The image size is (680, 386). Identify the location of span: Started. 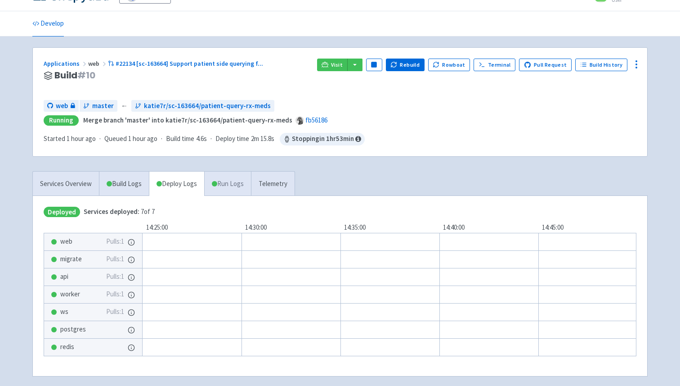
(70, 138).